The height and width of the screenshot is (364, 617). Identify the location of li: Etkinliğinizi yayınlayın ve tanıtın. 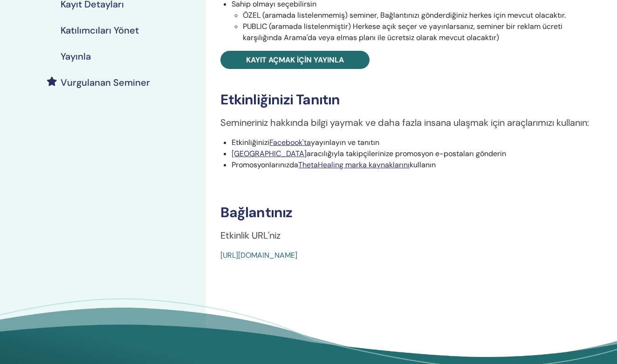
(416, 142).